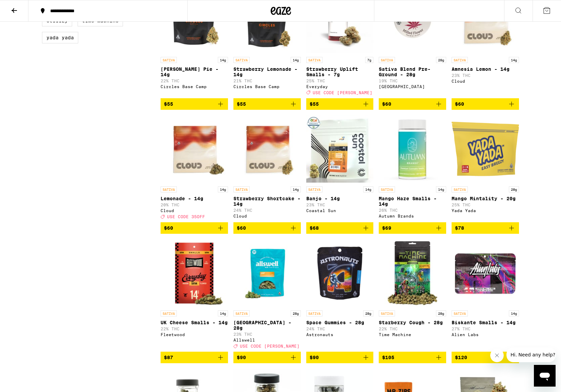 The height and width of the screenshot is (392, 561). I want to click on div: Circles Base Camp, so click(267, 86).